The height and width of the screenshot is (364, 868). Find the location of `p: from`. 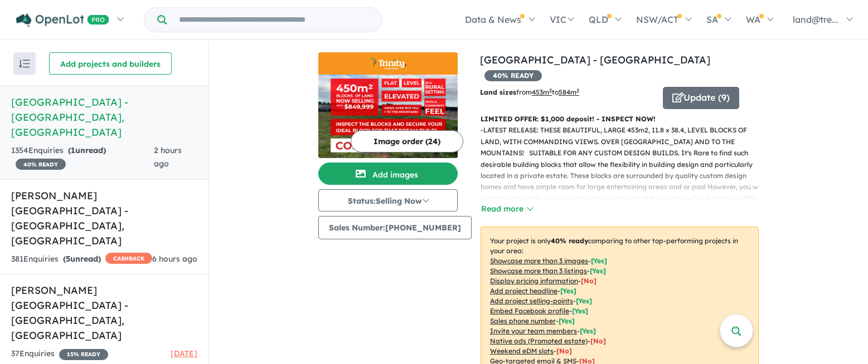

p: from is located at coordinates (567, 92).